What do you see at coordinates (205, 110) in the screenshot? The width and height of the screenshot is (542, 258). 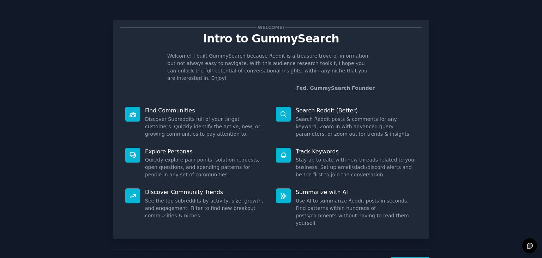 I see `p: Find Communities` at bounding box center [205, 110].